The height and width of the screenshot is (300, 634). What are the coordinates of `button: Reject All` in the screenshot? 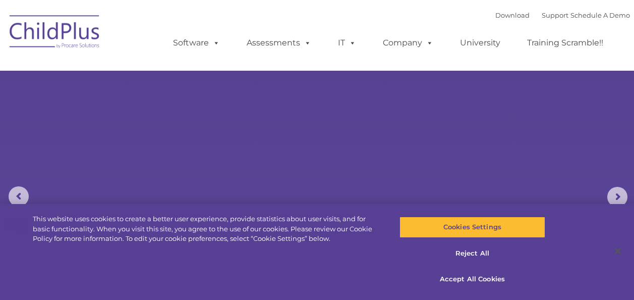 It's located at (472, 253).